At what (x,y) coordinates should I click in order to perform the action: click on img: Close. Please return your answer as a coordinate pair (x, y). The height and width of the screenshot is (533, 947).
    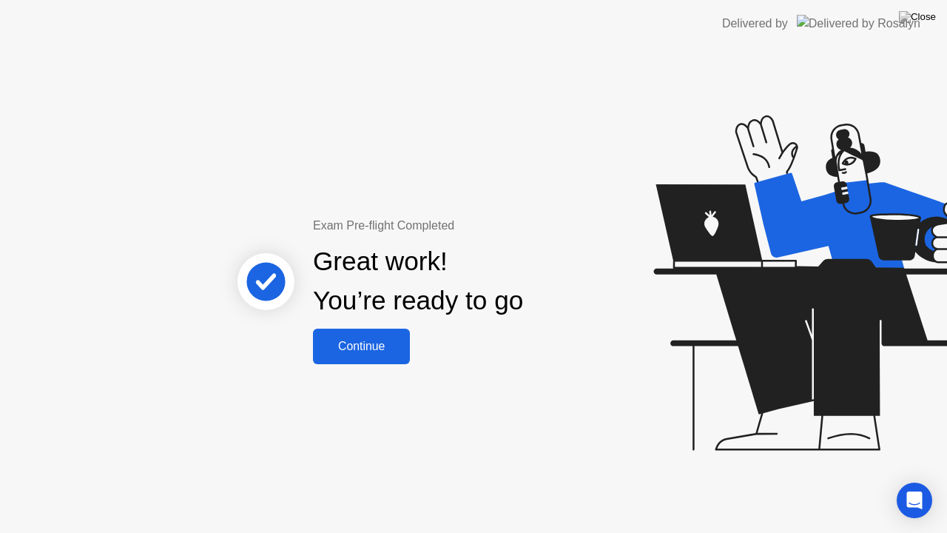
    Looking at the image, I should click on (918, 17).